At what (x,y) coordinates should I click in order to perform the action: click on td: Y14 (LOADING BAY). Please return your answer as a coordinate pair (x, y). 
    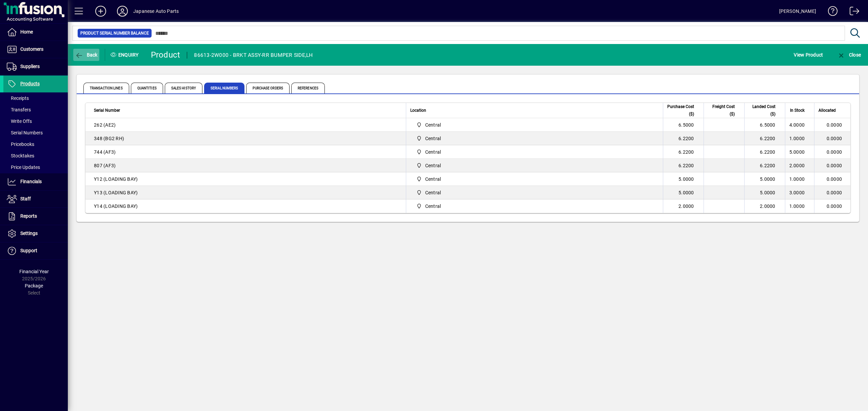
    Looking at the image, I should click on (245, 206).